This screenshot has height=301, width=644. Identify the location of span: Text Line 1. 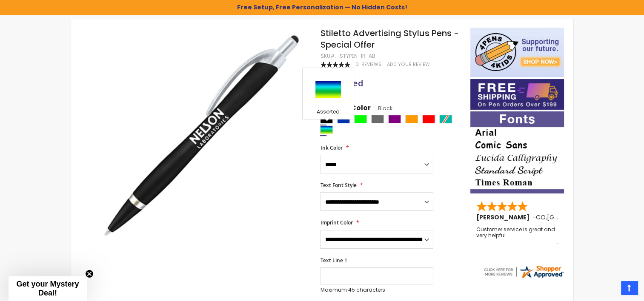
(333, 260).